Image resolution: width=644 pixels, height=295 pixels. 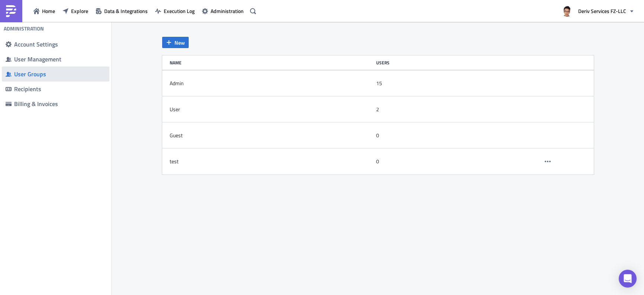 What do you see at coordinates (80, 11) in the screenshot?
I see `span: Explore` at bounding box center [80, 11].